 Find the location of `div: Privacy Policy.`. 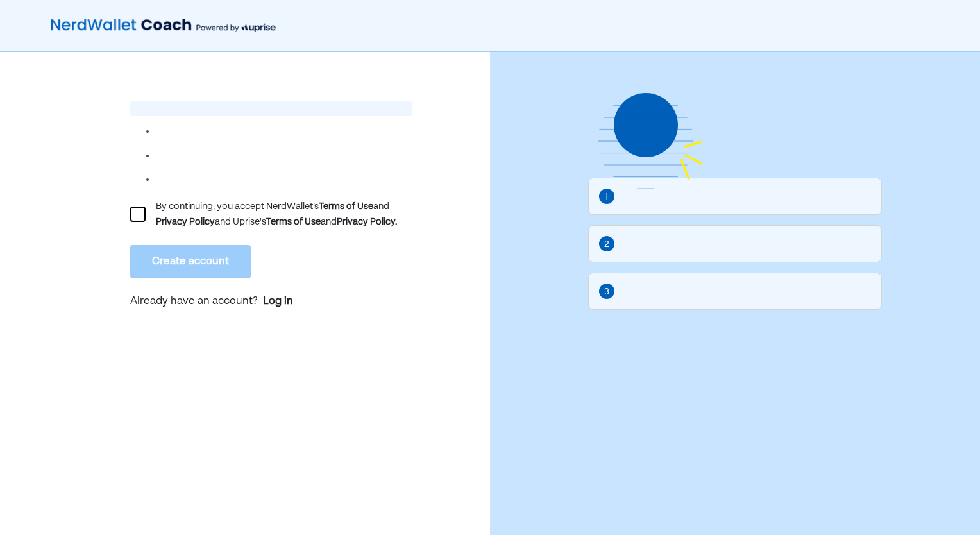

div: Privacy Policy. is located at coordinates (367, 222).